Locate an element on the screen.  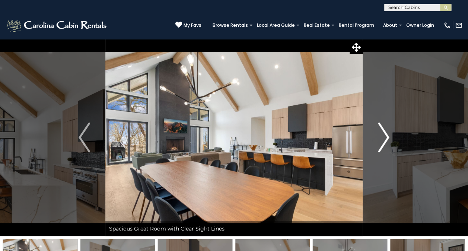
div: Spacious Great Room with Clear Sight Lines is located at coordinates (234, 228).